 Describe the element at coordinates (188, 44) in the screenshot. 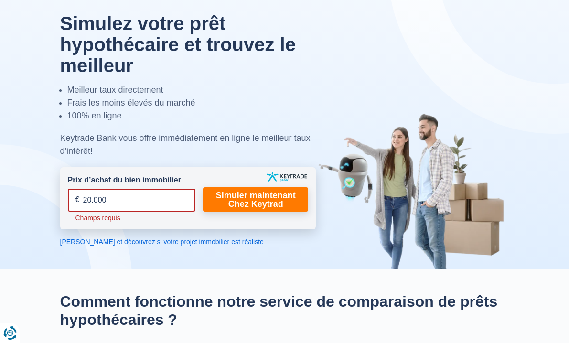

I see `h1: Simulez votre prêt hypothécaire et trouvez le meilleur` at that location.